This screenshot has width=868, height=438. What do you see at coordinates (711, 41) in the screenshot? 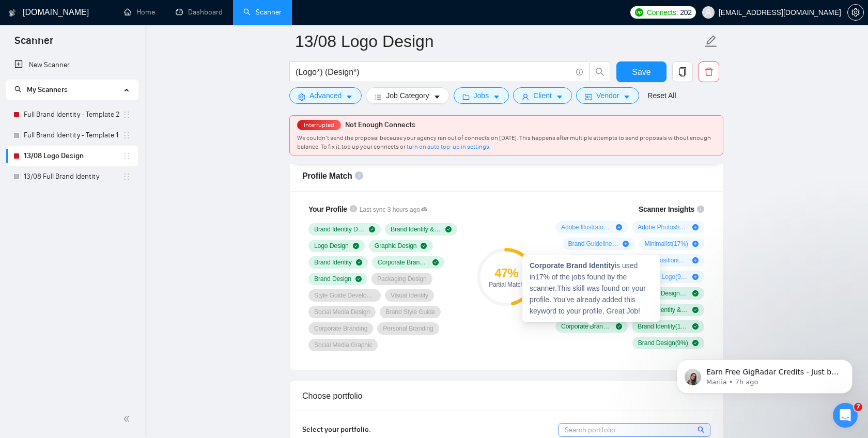
I see `span: edit` at bounding box center [711, 41].